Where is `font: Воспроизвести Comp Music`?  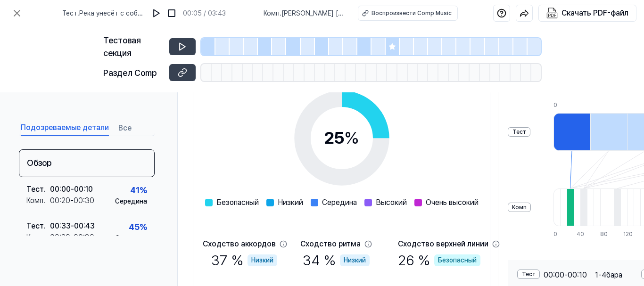
font: Воспроизвести Comp Music is located at coordinates (412, 13).